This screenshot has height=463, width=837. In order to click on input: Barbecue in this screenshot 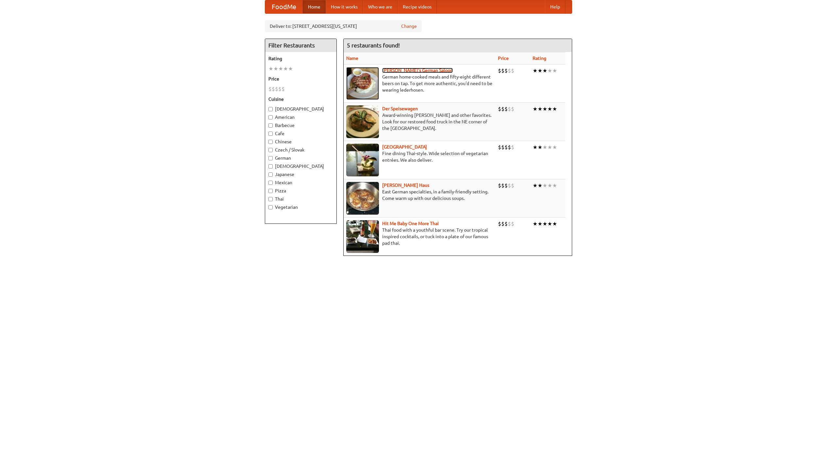, I will do `click(270, 125)`.